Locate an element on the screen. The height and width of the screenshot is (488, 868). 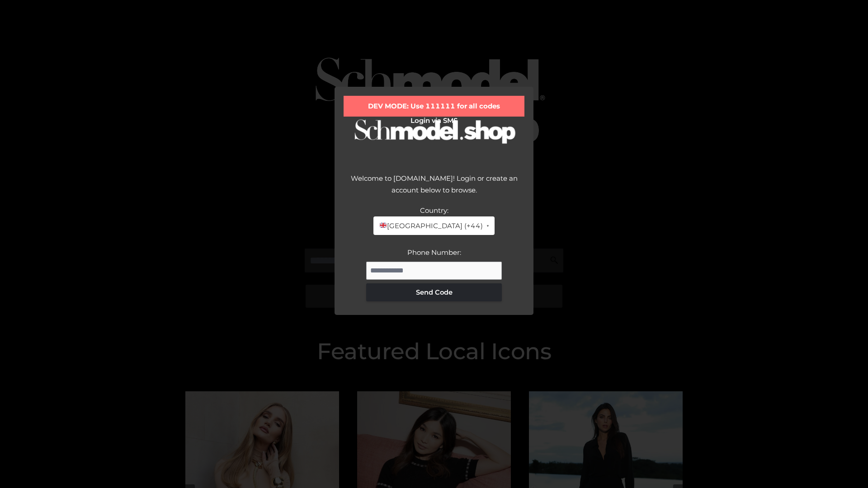
button: Send Code is located at coordinates (434, 292).